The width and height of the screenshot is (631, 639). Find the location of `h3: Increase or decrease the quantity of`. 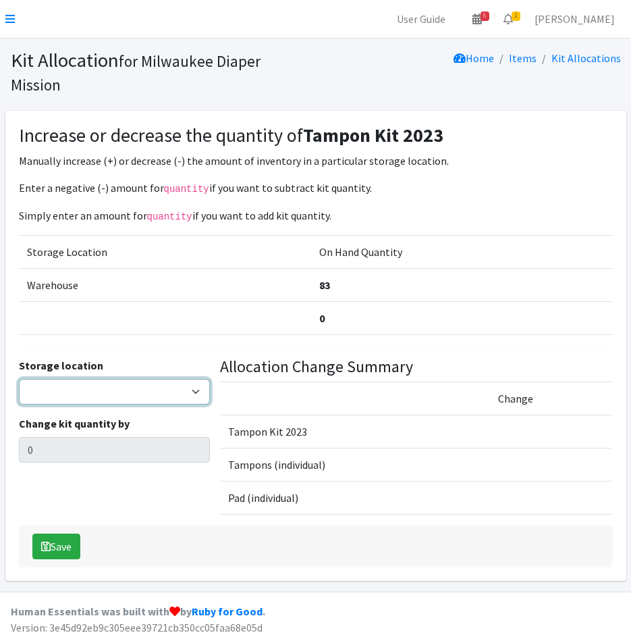

h3: Increase or decrease the quantity of is located at coordinates (316, 136).